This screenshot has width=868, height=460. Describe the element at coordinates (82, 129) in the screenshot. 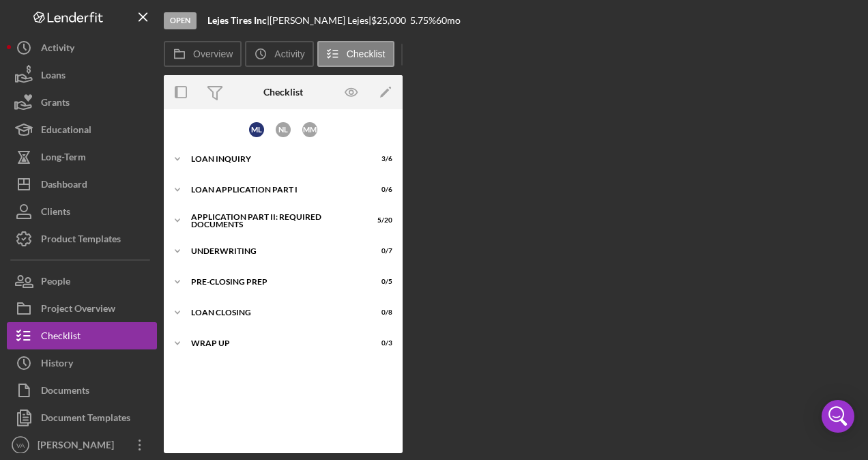

I see `a: Educational` at that location.